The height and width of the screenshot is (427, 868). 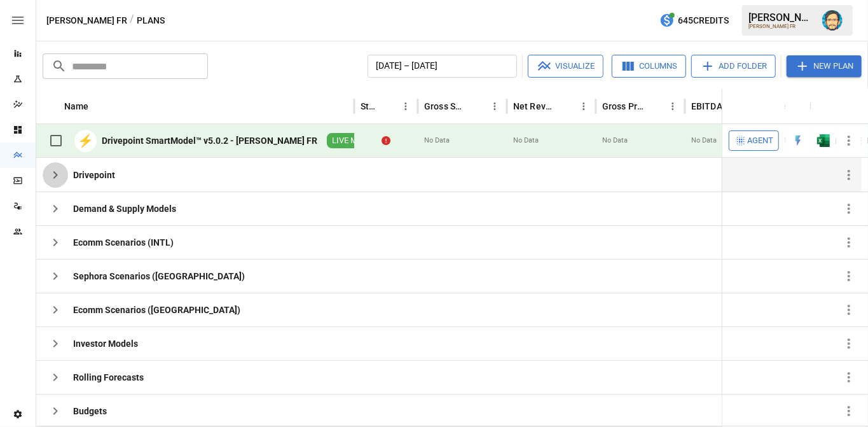 I want to click on button: Agent, so click(x=753, y=141).